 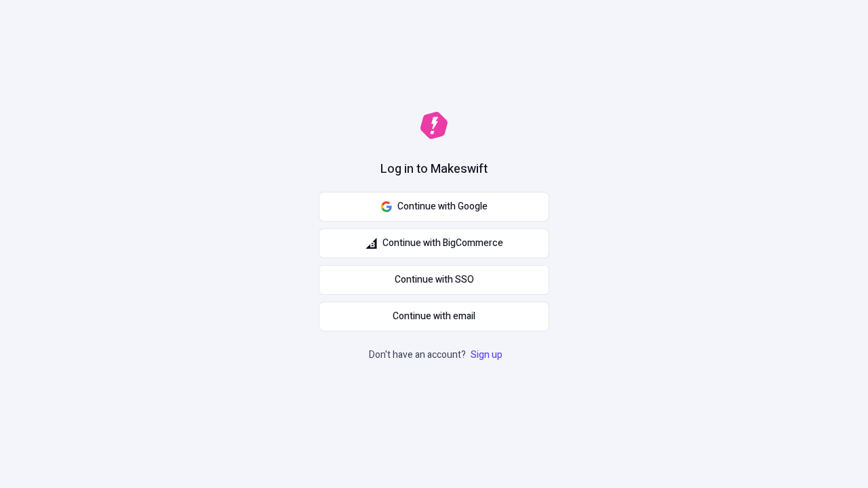 I want to click on a: Continue with SSO, so click(x=434, y=280).